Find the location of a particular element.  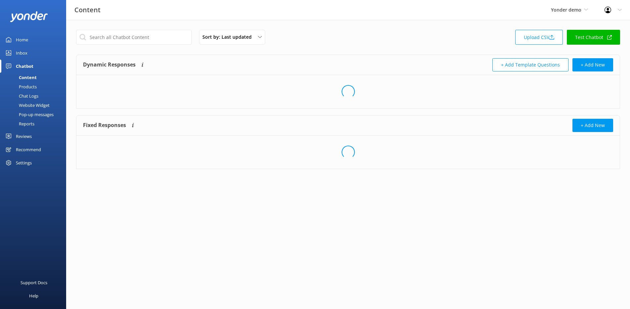

div: Content is located at coordinates (20, 77).